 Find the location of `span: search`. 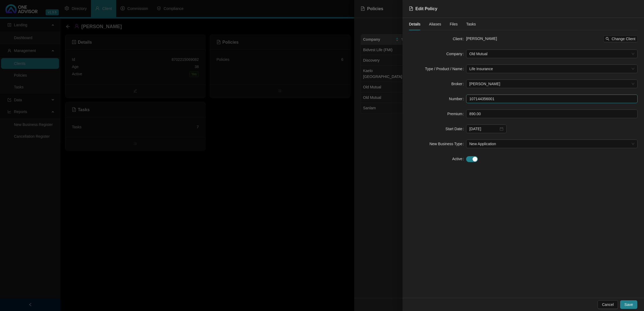

span: search is located at coordinates (607, 38).